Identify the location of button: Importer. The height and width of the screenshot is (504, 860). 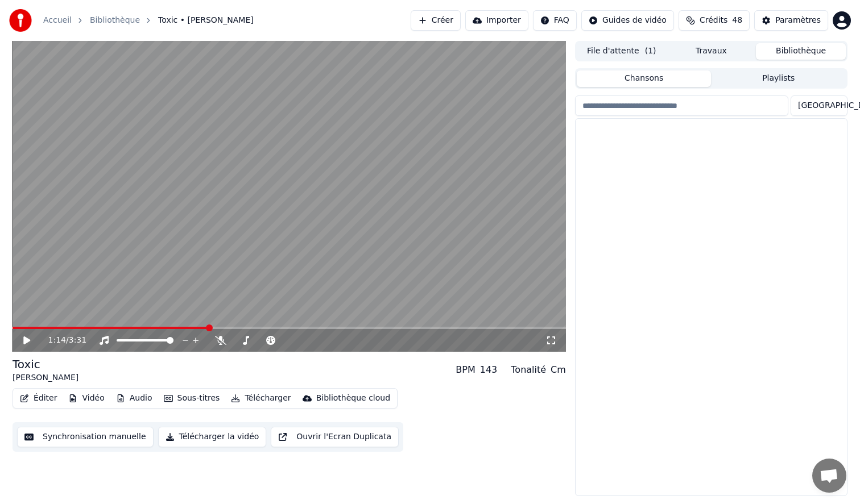
(497, 21).